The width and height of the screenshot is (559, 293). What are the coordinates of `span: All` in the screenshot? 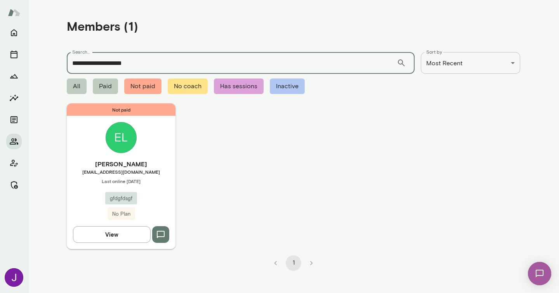 It's located at (76, 86).